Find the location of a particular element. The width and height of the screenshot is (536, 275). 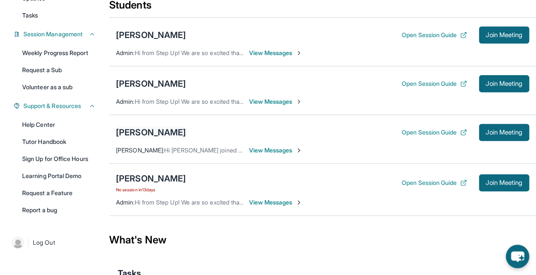

a: Learning Portal Demo is located at coordinates (59, 176).